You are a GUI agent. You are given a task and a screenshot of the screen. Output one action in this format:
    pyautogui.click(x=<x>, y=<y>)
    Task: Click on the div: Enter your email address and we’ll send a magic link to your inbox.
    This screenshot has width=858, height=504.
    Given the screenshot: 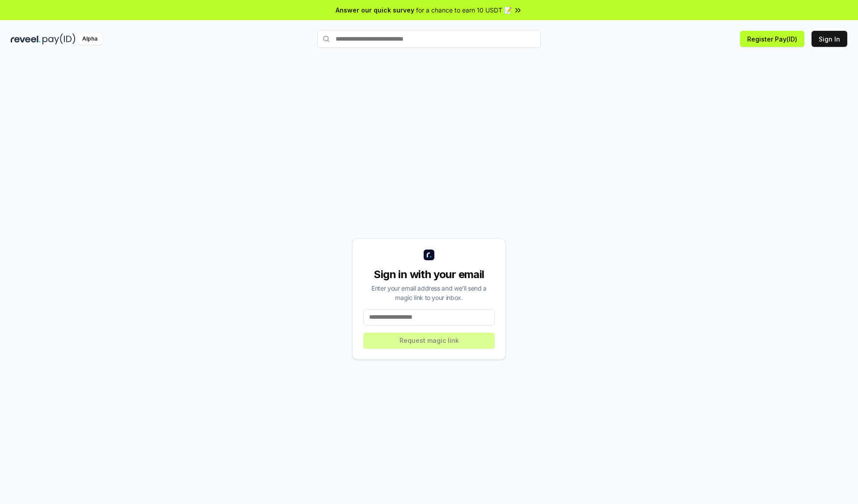 What is the action you would take?
    pyautogui.click(x=429, y=293)
    